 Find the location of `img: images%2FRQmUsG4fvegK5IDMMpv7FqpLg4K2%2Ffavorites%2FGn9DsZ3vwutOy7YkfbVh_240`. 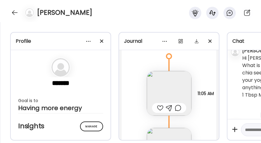

img: images%2FRQmUsG4fvegK5IDMMpv7FqpLg4K2%2Ffavorites%2FGn9DsZ3vwutOy7YkfbVh_240 is located at coordinates (169, 93).